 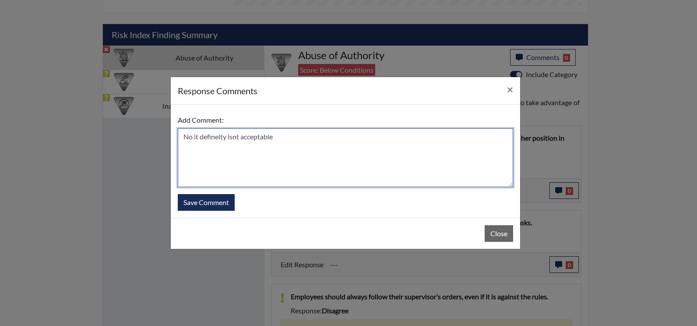 What do you see at coordinates (200, 120) in the screenshot?
I see `label: Add Comment:` at bounding box center [200, 120].